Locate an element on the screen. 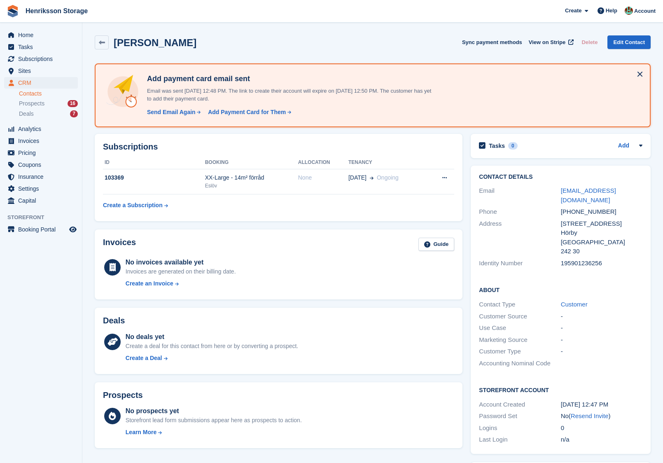 This screenshot has width=663, height=463. div: Eslöv is located at coordinates (252, 186).